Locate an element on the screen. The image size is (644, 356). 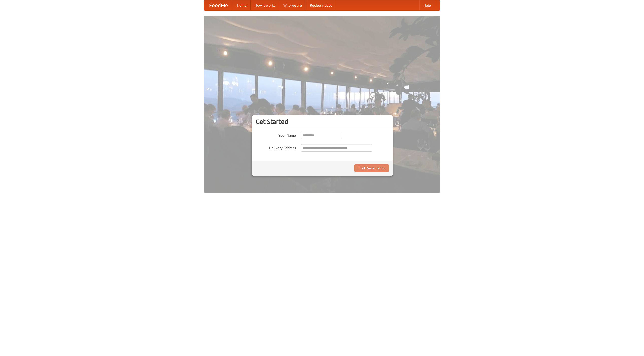
a: Who we are is located at coordinates (292, 5).